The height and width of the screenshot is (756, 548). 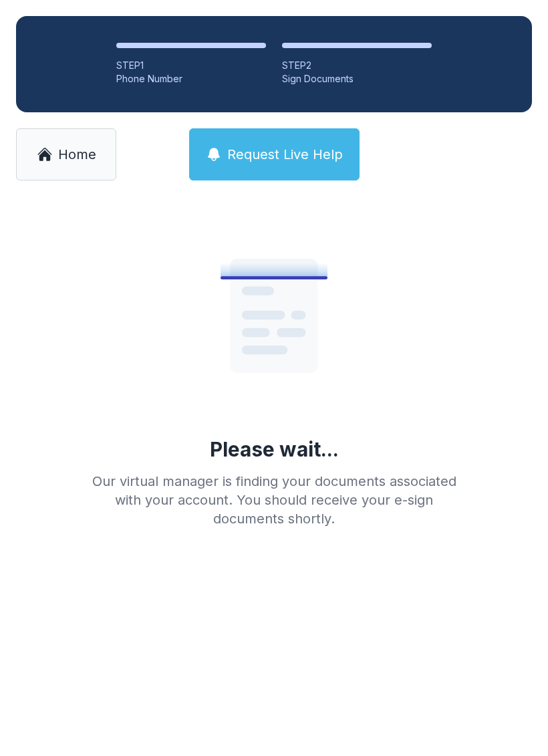 I want to click on div: Sign Documents, so click(x=356, y=79).